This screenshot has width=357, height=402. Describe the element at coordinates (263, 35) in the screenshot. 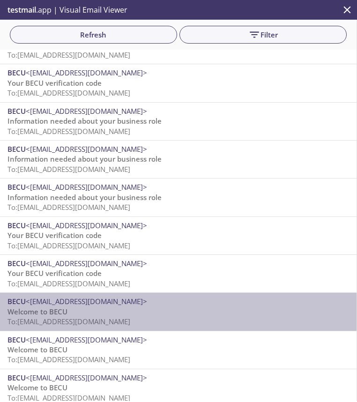

I see `button: Filter` at that location.